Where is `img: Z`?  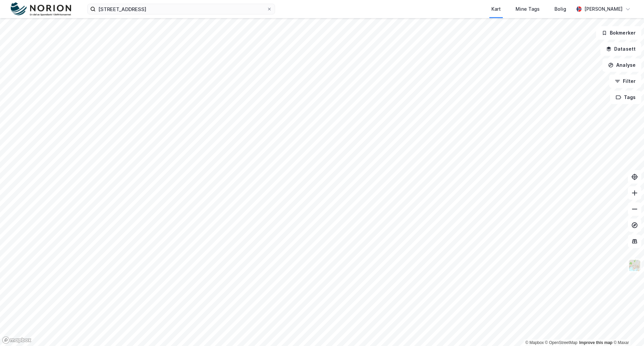 img: Z is located at coordinates (635, 265).